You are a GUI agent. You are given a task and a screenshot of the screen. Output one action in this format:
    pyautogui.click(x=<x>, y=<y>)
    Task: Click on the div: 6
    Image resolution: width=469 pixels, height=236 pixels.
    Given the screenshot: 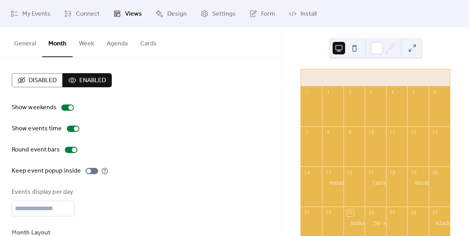 What is the action you would take?
    pyautogui.click(x=435, y=93)
    